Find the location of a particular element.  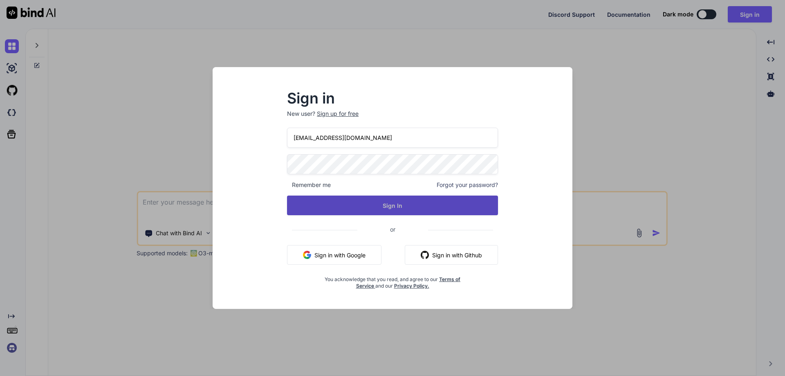

button: Sign in with Google is located at coordinates (334, 255).